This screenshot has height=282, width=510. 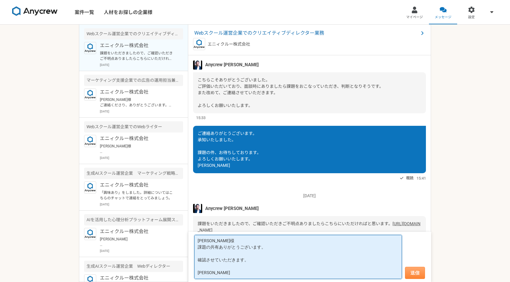 What do you see at coordinates (472, 17) in the screenshot?
I see `span: 設定` at bounding box center [472, 17].